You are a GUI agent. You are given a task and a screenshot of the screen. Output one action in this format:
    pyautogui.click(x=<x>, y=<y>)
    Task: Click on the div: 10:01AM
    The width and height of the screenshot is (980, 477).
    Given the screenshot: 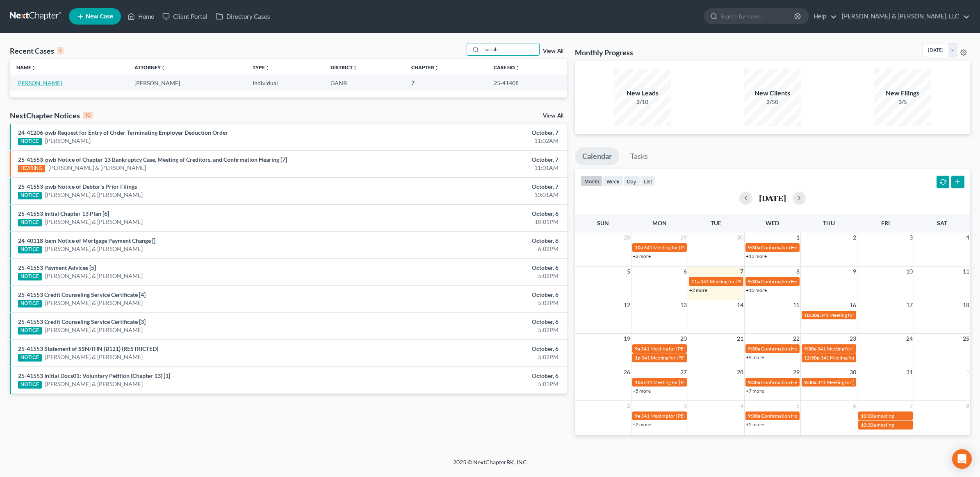 What is the action you would take?
    pyautogui.click(x=471, y=195)
    